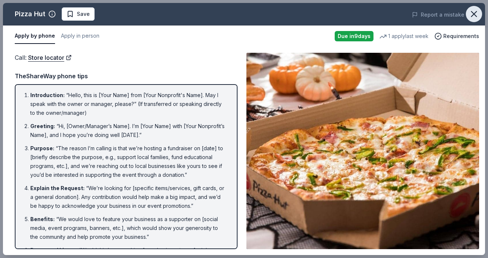  I want to click on span: Pause and Listen :, so click(54, 250).